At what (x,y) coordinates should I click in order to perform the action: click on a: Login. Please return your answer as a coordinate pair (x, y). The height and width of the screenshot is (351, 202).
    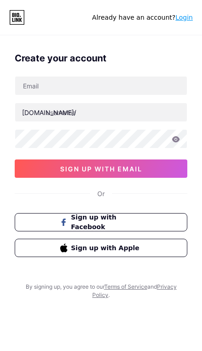
    Looking at the image, I should click on (184, 17).